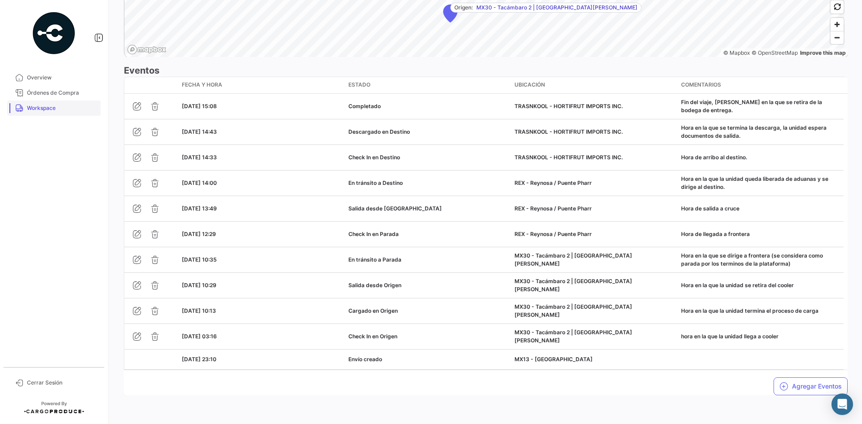 This screenshot has width=862, height=424. I want to click on div: Salida desde Origen, so click(428, 286).